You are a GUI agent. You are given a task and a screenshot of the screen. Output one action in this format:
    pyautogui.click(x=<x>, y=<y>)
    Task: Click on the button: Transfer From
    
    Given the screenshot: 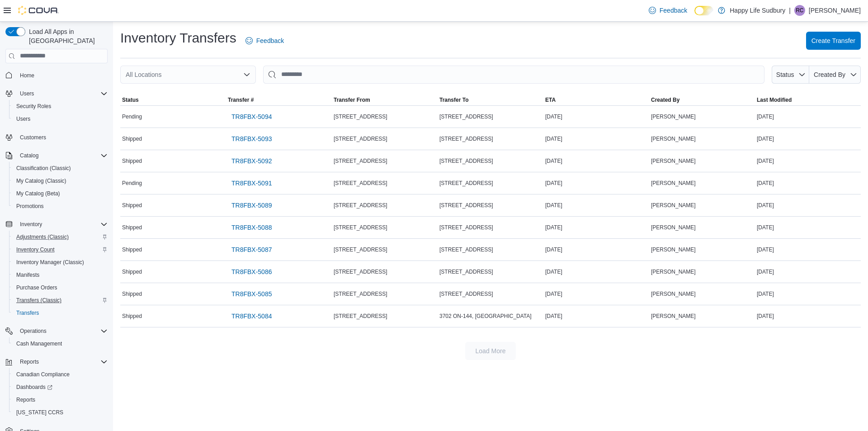 What is the action you would take?
    pyautogui.click(x=385, y=100)
    